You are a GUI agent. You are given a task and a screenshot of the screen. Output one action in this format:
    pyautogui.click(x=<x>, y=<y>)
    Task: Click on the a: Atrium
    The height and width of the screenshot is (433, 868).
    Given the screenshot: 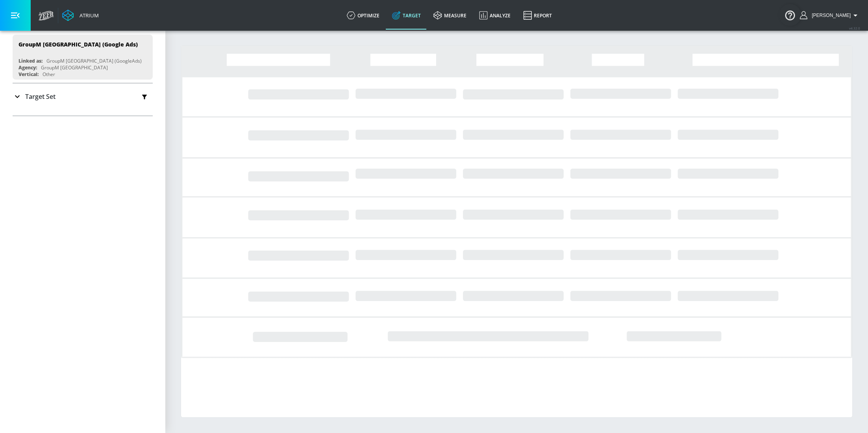 What is the action you would take?
    pyautogui.click(x=81, y=16)
    